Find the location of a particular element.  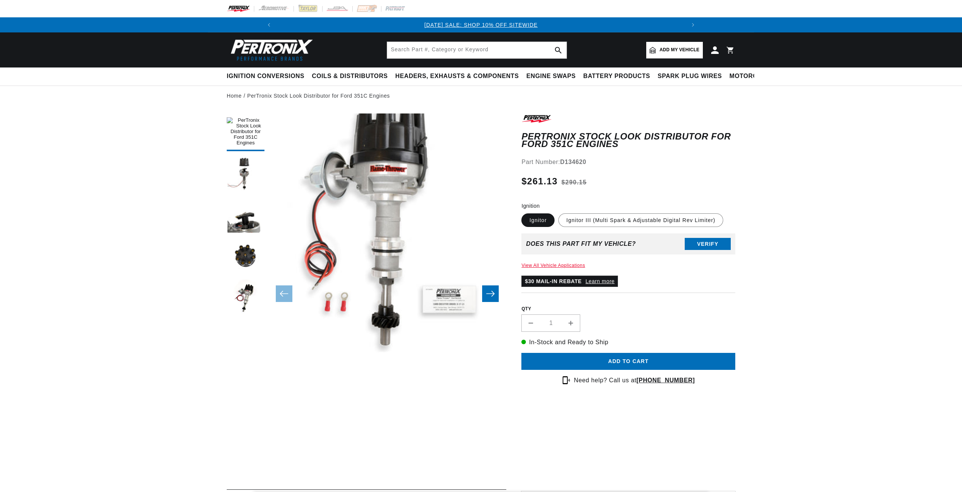

h1: PerTronix Stock Look Distributor for Ford 351C Engines is located at coordinates (628, 140).